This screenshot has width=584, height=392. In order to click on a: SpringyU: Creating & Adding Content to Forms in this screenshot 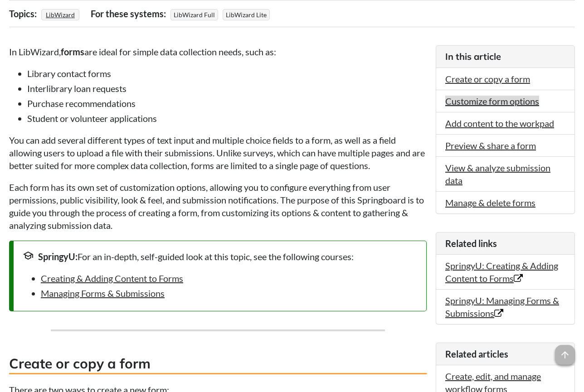, I will do `click(501, 272)`.